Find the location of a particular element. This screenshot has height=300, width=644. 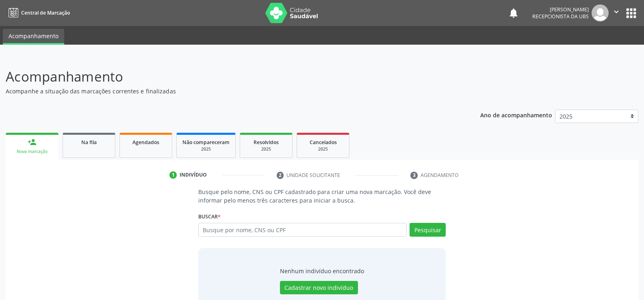

span: Agendados is located at coordinates (146, 142).